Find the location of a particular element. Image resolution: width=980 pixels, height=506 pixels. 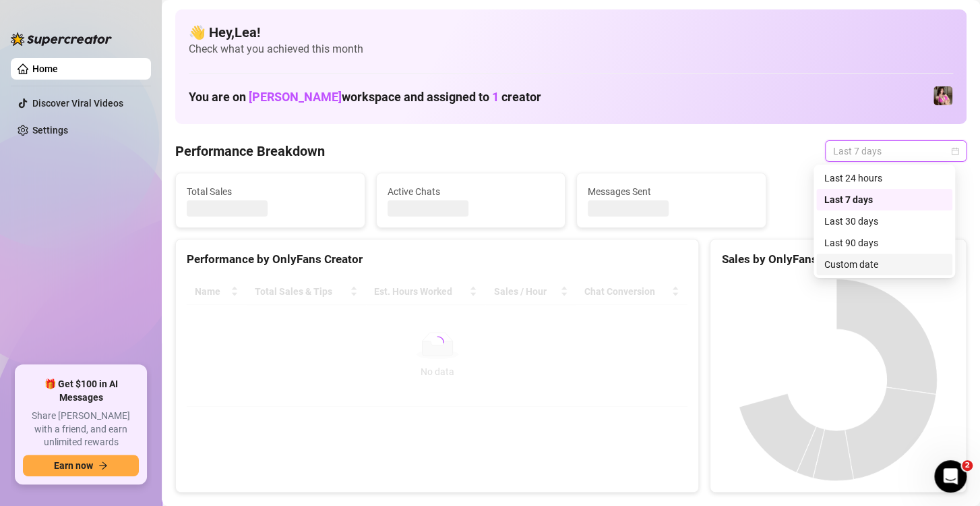

img: Nanner is located at coordinates (943, 96).